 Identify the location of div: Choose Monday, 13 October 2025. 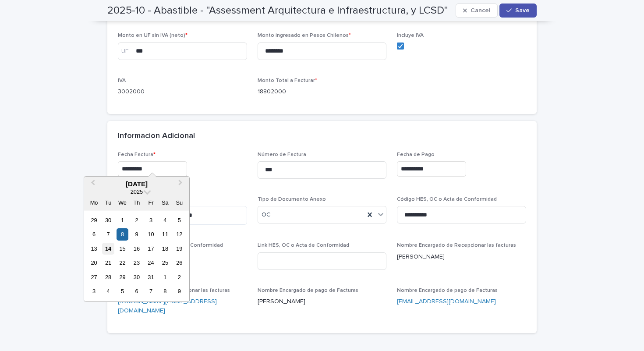
(94, 249).